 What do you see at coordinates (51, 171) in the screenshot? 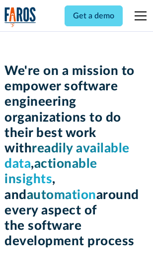
I see `span: actionable insights` at bounding box center [51, 171].